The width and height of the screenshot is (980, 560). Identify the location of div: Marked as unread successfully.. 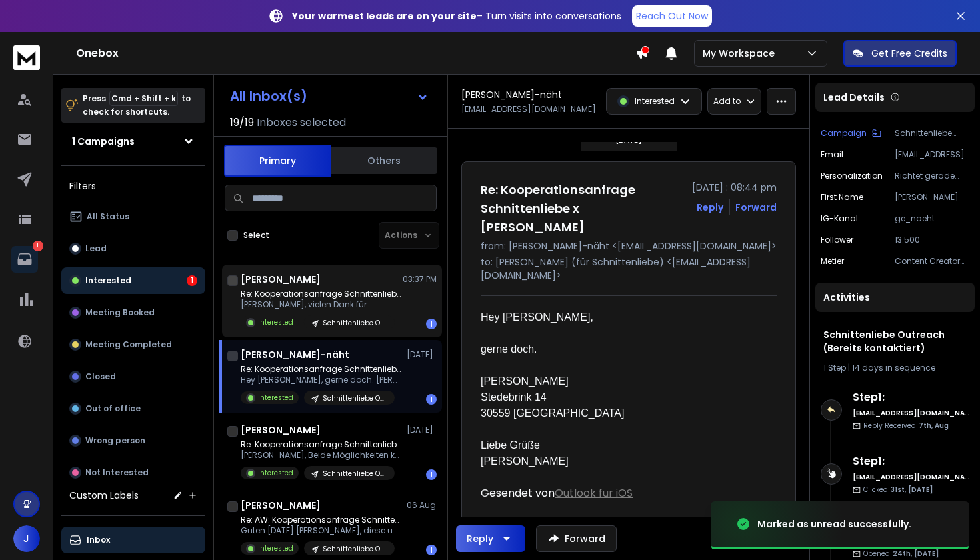
(834, 524).